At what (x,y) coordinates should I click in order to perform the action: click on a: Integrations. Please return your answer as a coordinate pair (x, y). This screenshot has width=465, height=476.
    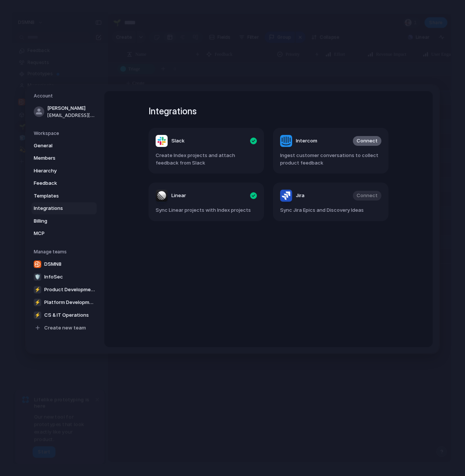
    Looking at the image, I should click on (64, 208).